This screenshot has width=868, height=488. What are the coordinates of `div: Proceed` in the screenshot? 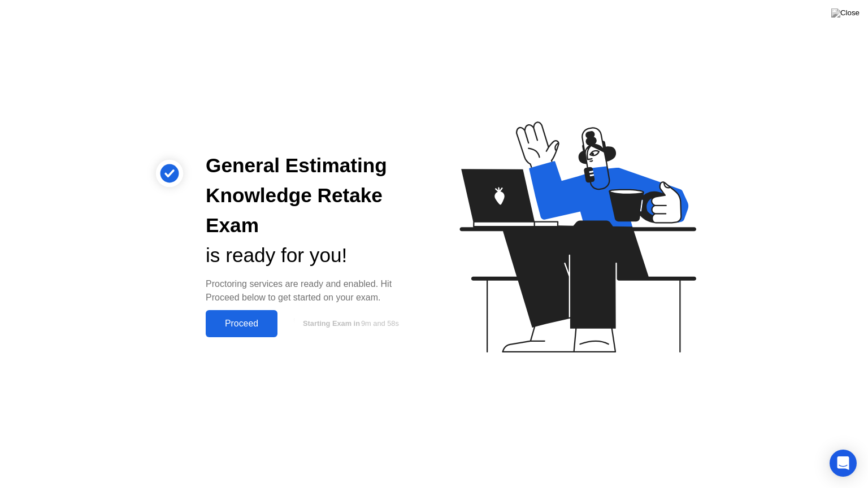 It's located at (241, 324).